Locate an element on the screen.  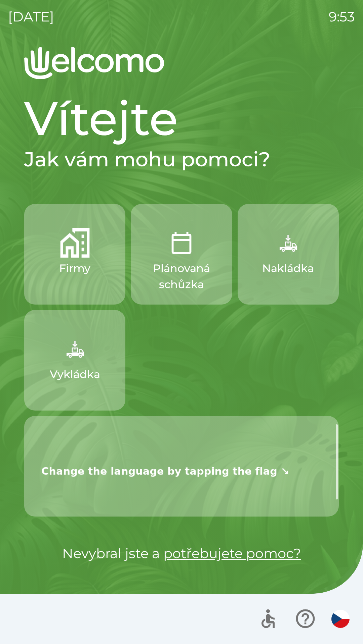
a: potřebujete pomoc? is located at coordinates (232, 553).